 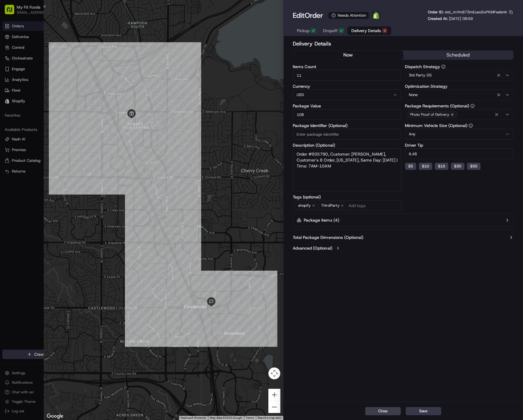 What do you see at coordinates (376, 15) in the screenshot?
I see `a: Shopify` at bounding box center [376, 15].